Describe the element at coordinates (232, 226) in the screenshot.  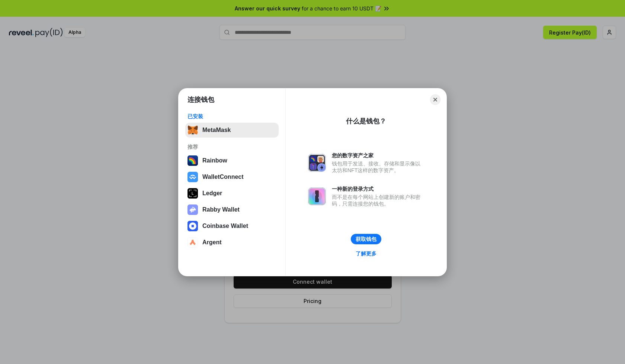
I see `button: Coinbase Wallet` at that location.